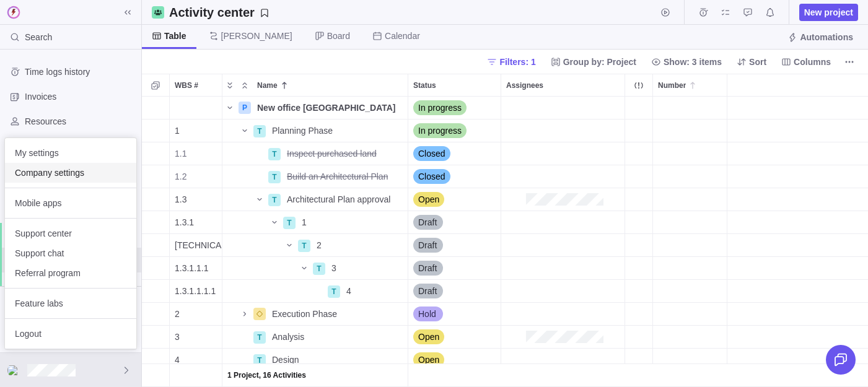 Image resolution: width=868 pixels, height=387 pixels. I want to click on span: Mobile apps, so click(71, 203).